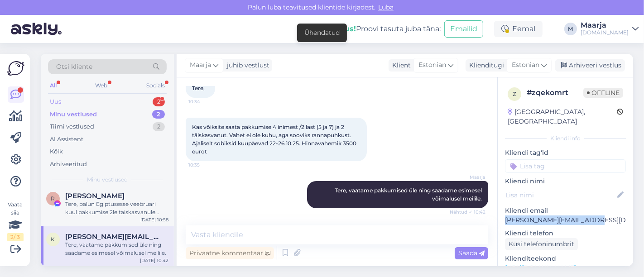 This screenshot has width=644, height=277. What do you see at coordinates (156, 86) in the screenshot?
I see `div: Socials` at bounding box center [156, 86].